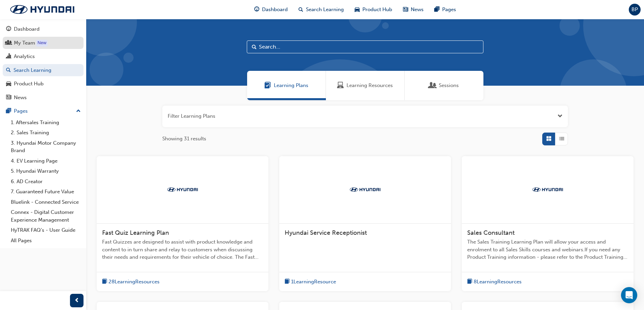  I want to click on a: 3. Hyundai Motor Company Brand, so click(46, 147).